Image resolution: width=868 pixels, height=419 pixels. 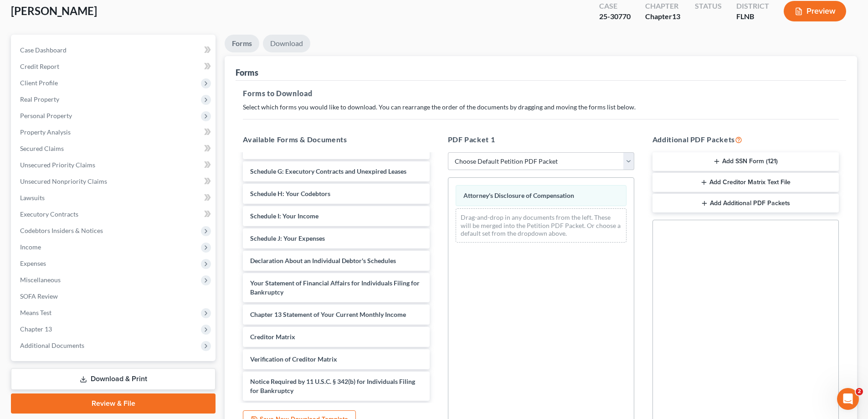 I want to click on span: Property Analysis, so click(x=45, y=132).